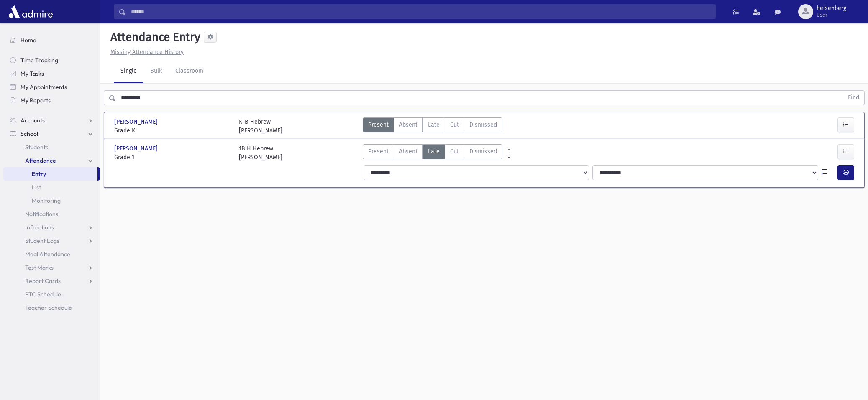 This screenshot has height=400, width=868. I want to click on a: My Appointments, so click(51, 87).